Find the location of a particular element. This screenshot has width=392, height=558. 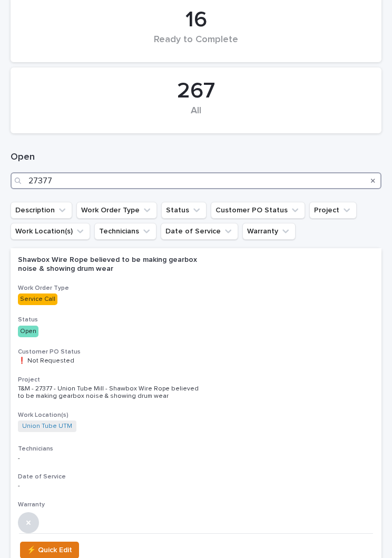

button: Technicians is located at coordinates (126, 232).